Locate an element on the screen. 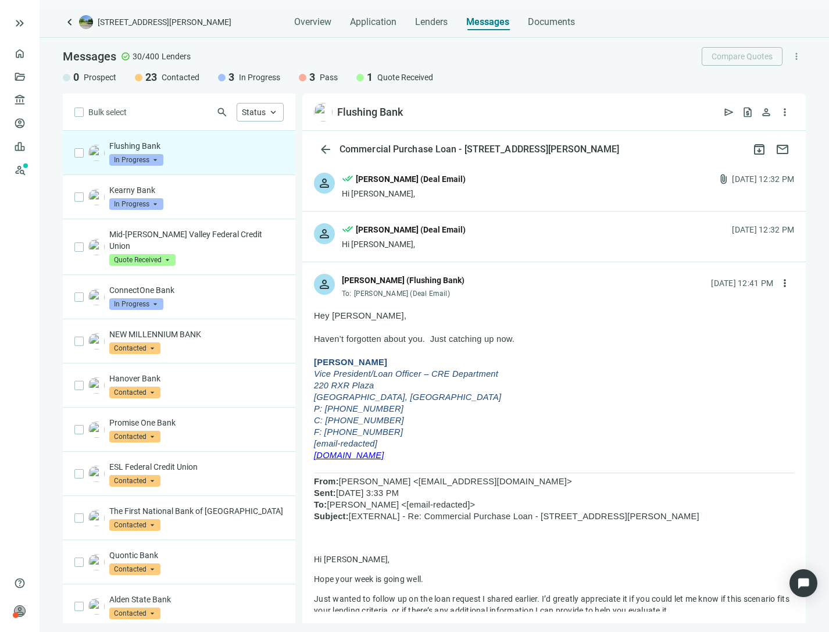 The height and width of the screenshot is (632, 829). span: 30/400 is located at coordinates (146, 56).